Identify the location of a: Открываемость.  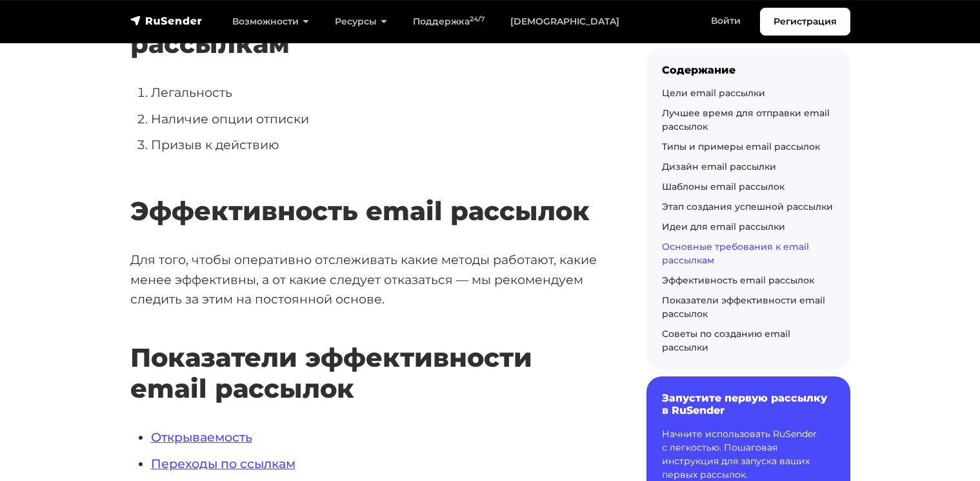
(201, 437).